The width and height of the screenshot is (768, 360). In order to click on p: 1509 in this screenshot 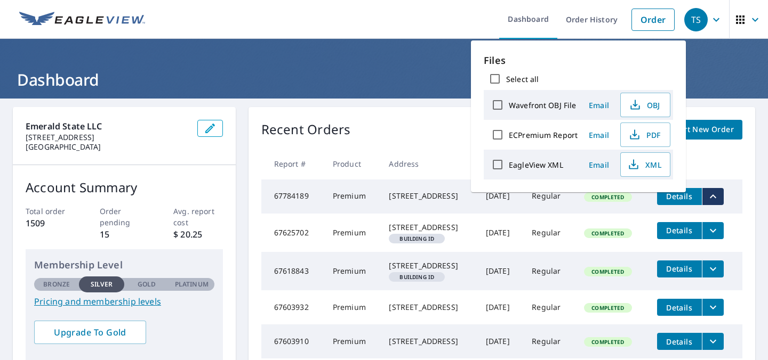, I will do `click(50, 223)`.